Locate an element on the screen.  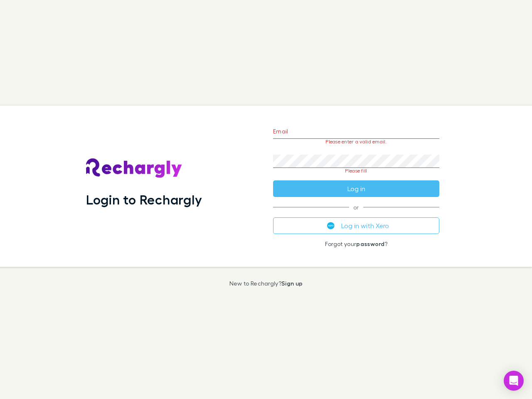
p: Please enter a valid email. is located at coordinates (356, 141).